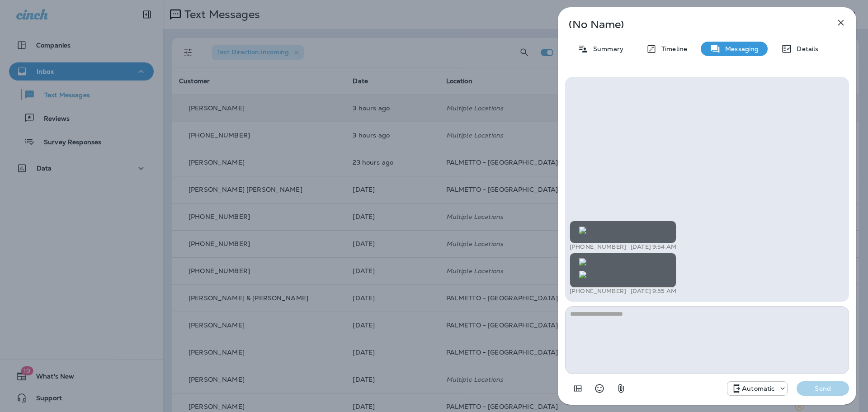  Describe the element at coordinates (578, 388) in the screenshot. I see `button: Add in a premade template` at that location.